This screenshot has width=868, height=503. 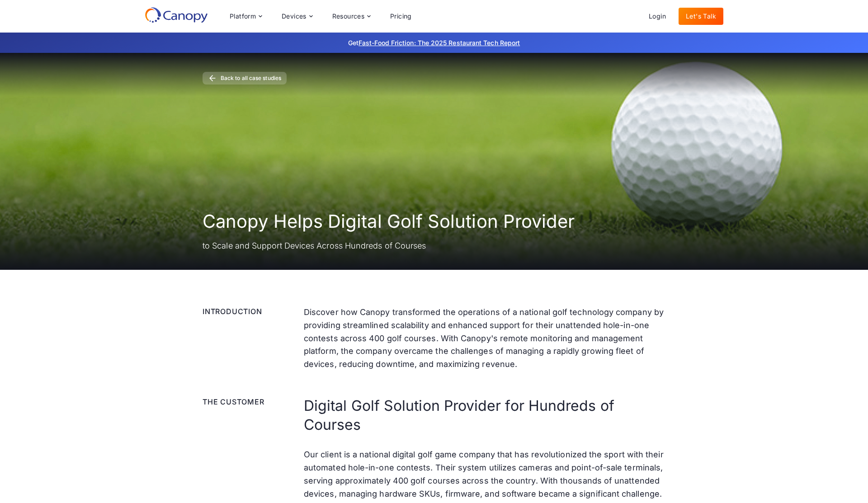 What do you see at coordinates (485, 415) in the screenshot?
I see `h2: Digital Golf Solution Provider for Hundreds of Courses` at bounding box center [485, 415].